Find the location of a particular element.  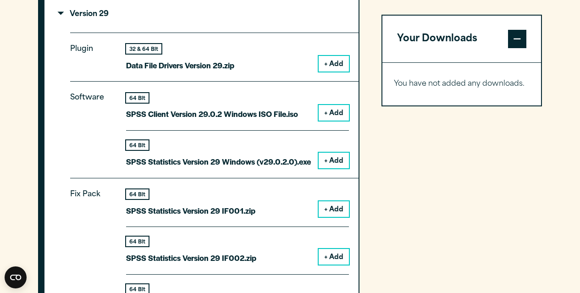

p: You have not added any downloads. is located at coordinates (462, 84).